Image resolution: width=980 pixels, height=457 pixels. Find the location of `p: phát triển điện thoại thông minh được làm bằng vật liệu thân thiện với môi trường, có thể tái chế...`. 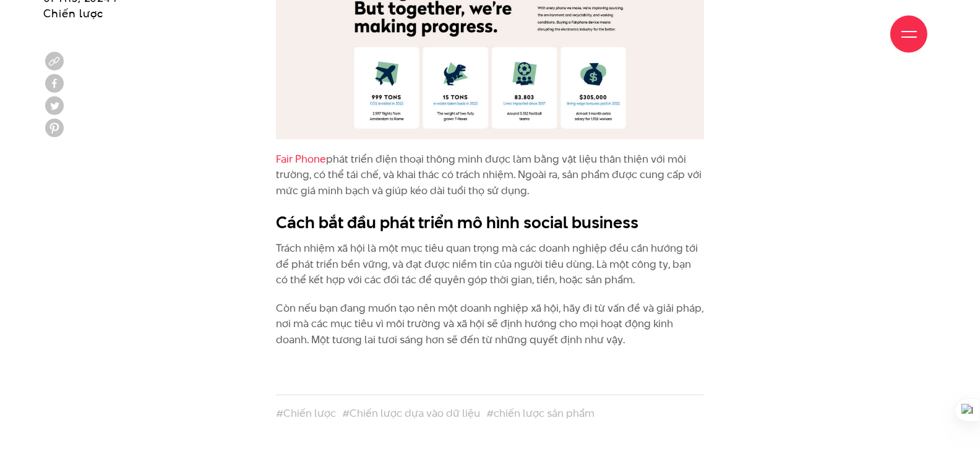

p: phát triển điện thoại thông minh được làm bằng vật liệu thân thiện với môi trường, có thể tái chế... is located at coordinates (490, 175).